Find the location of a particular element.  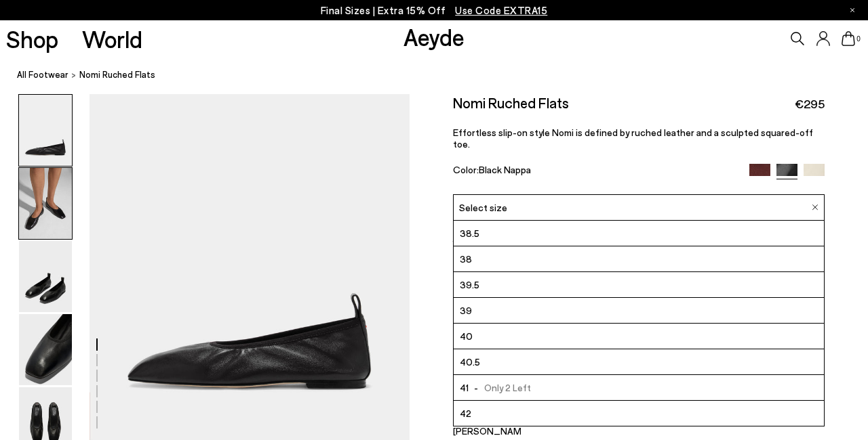

img: Nomi Ruched Flats - Image 2 is located at coordinates (45, 203).